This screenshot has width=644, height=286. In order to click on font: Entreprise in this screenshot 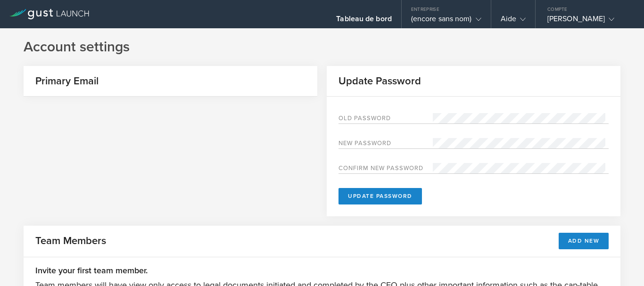, I will do `click(425, 9)`.